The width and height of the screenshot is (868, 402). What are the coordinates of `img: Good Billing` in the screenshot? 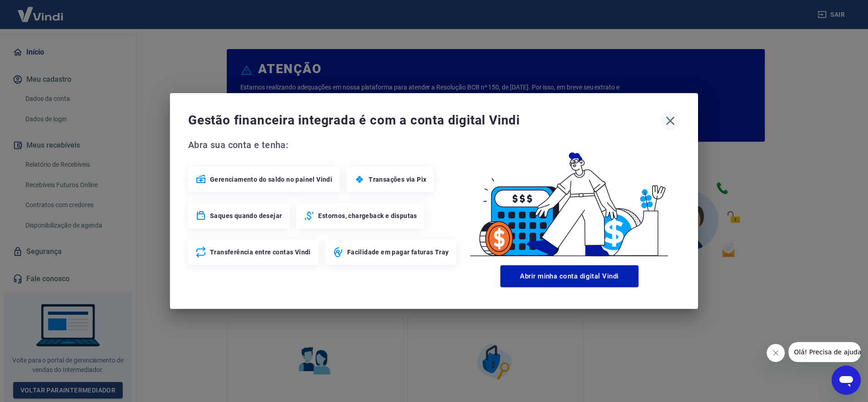 It's located at (570, 200).